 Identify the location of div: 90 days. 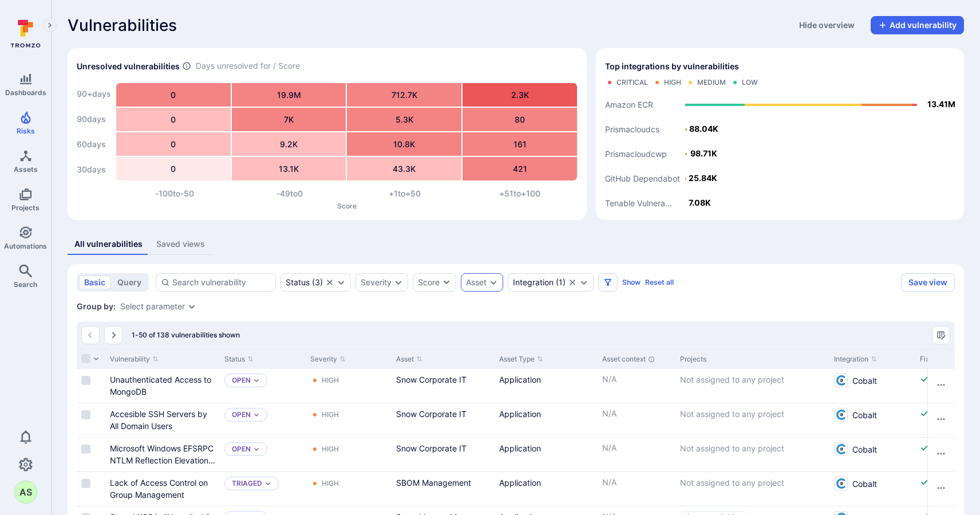
(94, 119).